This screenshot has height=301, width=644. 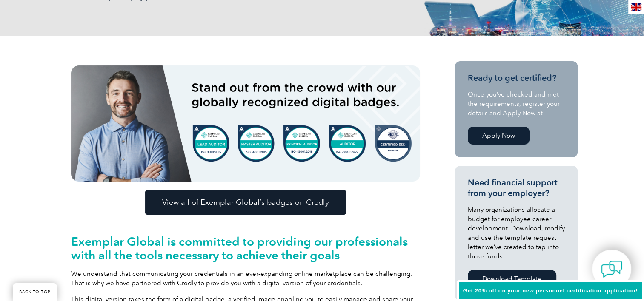 I want to click on h3: Need financial support from your employer?, so click(x=517, y=188).